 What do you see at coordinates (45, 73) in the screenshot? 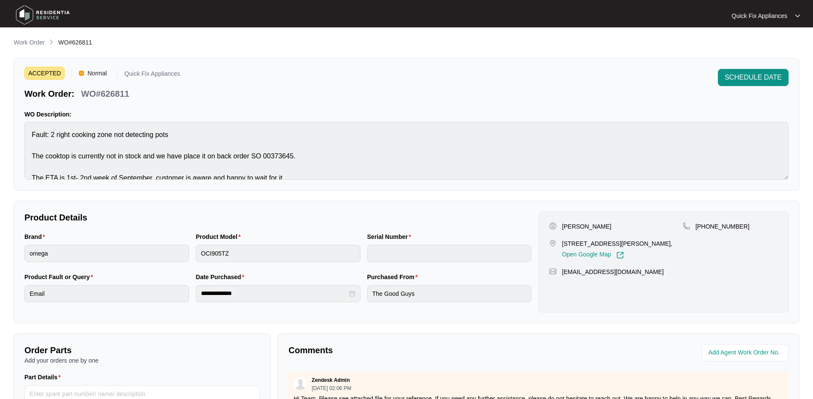
I see `span: ACCEPTED` at bounding box center [45, 73].